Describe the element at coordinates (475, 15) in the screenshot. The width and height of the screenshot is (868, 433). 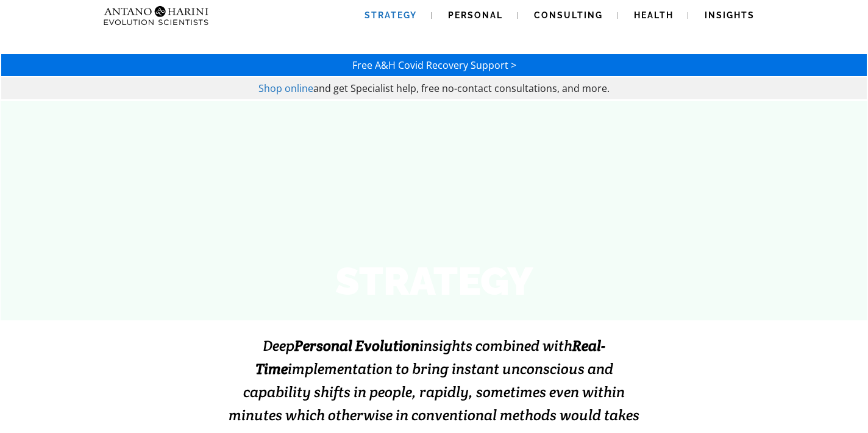
I see `span: Personal` at that location.